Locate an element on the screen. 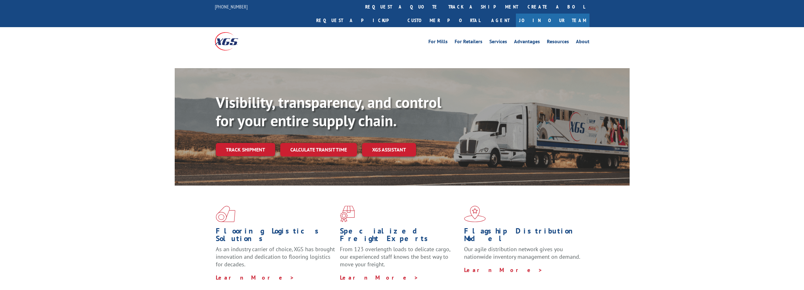  img: xgs-icon-flagship-distribution-model-red is located at coordinates (475, 214).